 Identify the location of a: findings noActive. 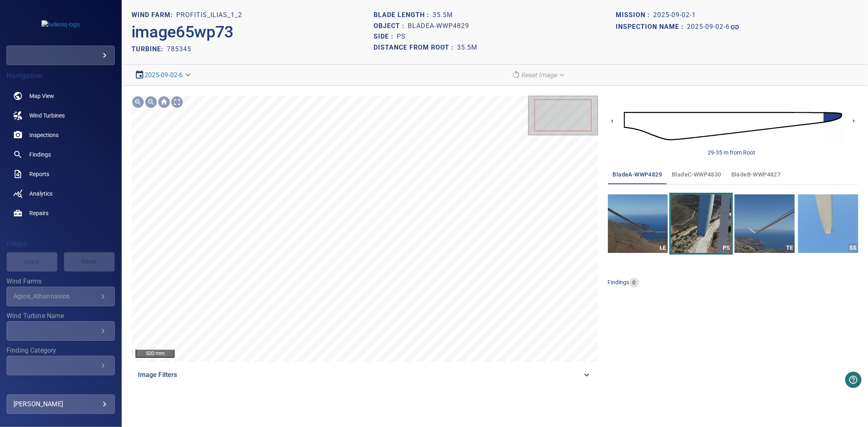
(61, 154).